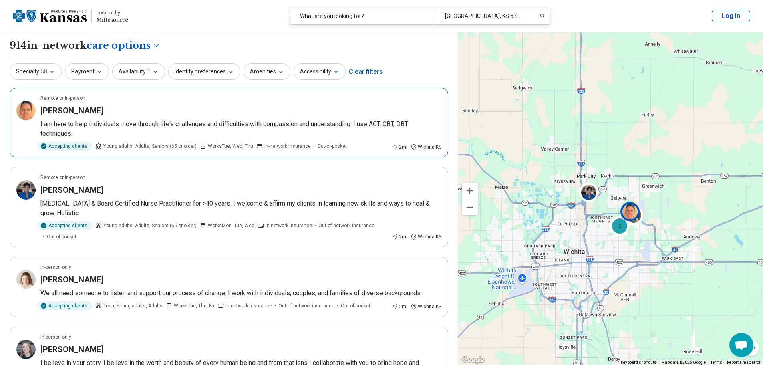 The height and width of the screenshot is (365, 763). Describe the element at coordinates (123, 46) in the screenshot. I see `button: Care options` at that location.